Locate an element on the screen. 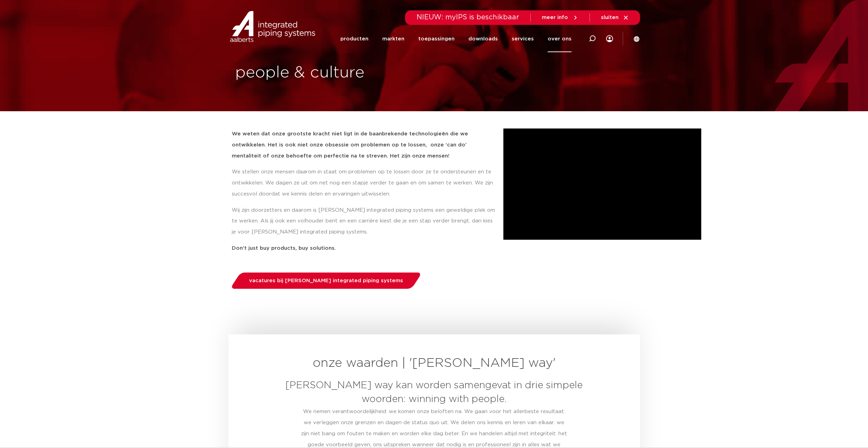 The image size is (868, 448). span: sluiten is located at coordinates (609, 17).